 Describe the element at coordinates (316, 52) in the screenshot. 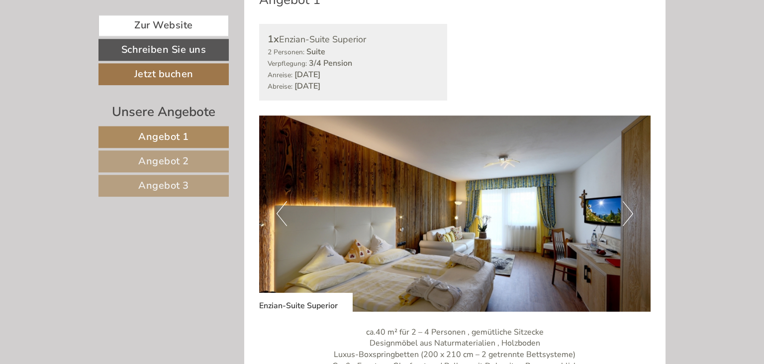

I see `b: Suite` at that location.